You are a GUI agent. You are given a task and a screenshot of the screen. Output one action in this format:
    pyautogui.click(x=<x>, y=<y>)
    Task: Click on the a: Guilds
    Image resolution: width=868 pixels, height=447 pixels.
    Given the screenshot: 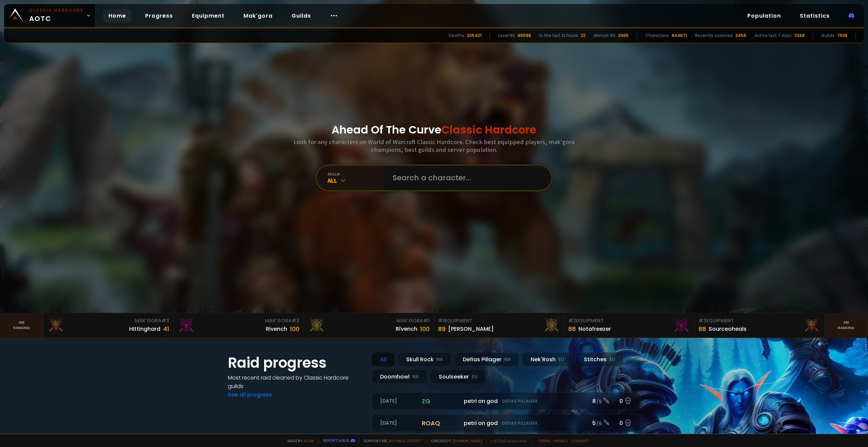 What is the action you would take?
    pyautogui.click(x=301, y=15)
    